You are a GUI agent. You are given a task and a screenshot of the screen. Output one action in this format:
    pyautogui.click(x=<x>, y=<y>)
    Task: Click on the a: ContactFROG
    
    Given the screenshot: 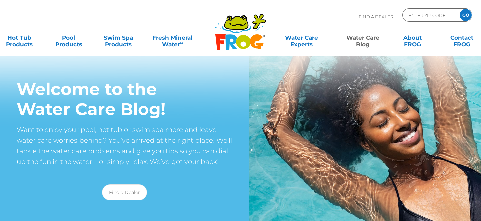 What is the action you would take?
    pyautogui.click(x=461, y=38)
    